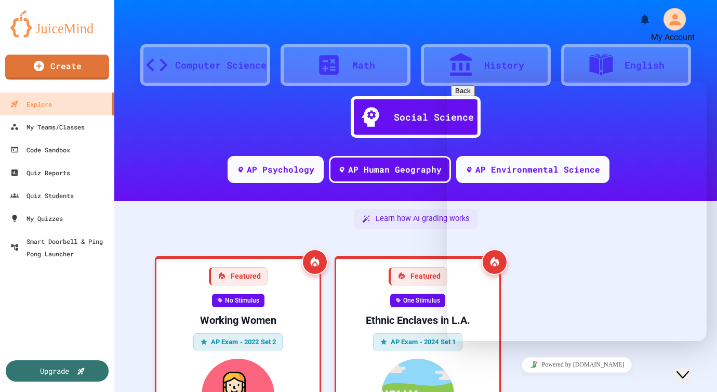 Image resolution: width=717 pixels, height=392 pixels. What do you see at coordinates (57, 24) in the screenshot?
I see `img: logo-orange.svg` at bounding box center [57, 24].